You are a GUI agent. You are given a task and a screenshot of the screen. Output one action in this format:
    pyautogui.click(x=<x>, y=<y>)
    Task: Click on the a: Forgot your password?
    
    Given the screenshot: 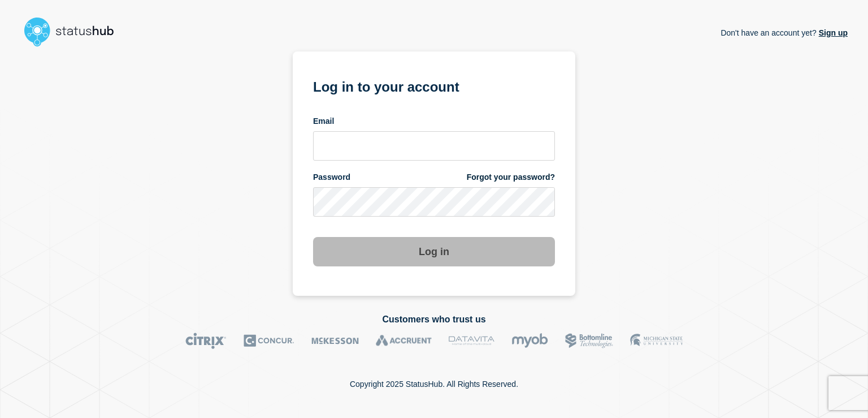 What is the action you would take?
    pyautogui.click(x=511, y=177)
    